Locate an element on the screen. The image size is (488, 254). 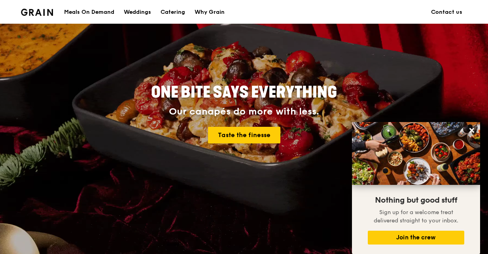
a: Contact us is located at coordinates (446, 12).